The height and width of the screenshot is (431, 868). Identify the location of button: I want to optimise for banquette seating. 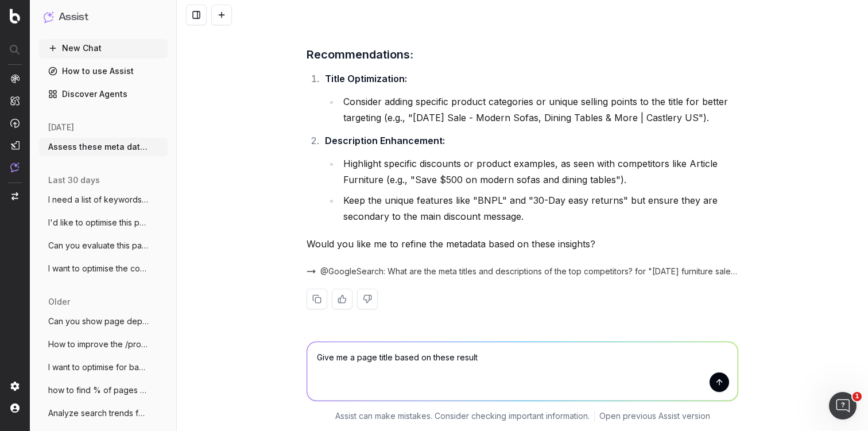
(104, 368).